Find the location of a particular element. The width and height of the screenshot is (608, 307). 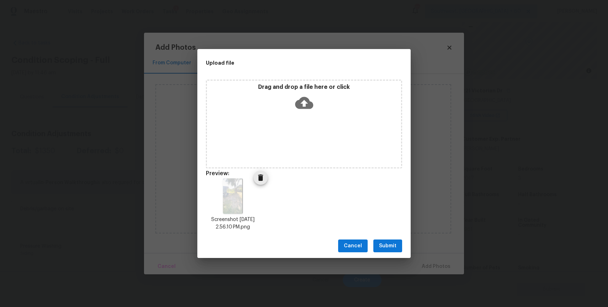

button: Submit is located at coordinates (387, 246).